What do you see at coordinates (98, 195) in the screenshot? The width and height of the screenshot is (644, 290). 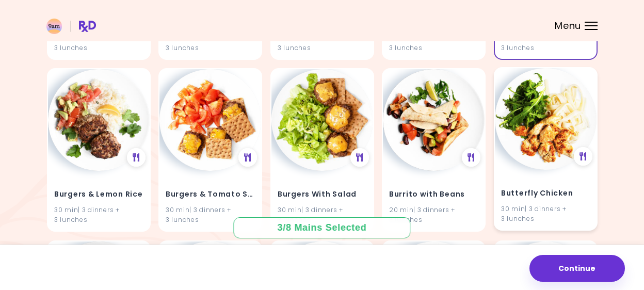 I see `h4: Burgers & Lemon Rice` at bounding box center [98, 195].